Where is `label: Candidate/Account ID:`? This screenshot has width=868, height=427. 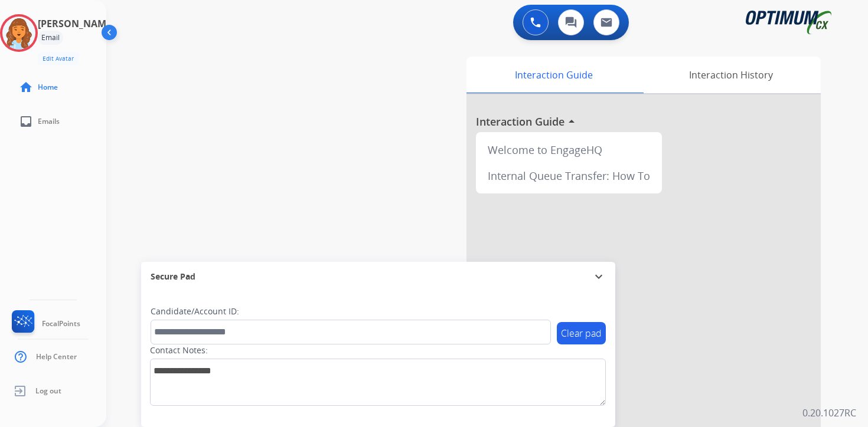 label: Candidate/Account ID: is located at coordinates (195, 312).